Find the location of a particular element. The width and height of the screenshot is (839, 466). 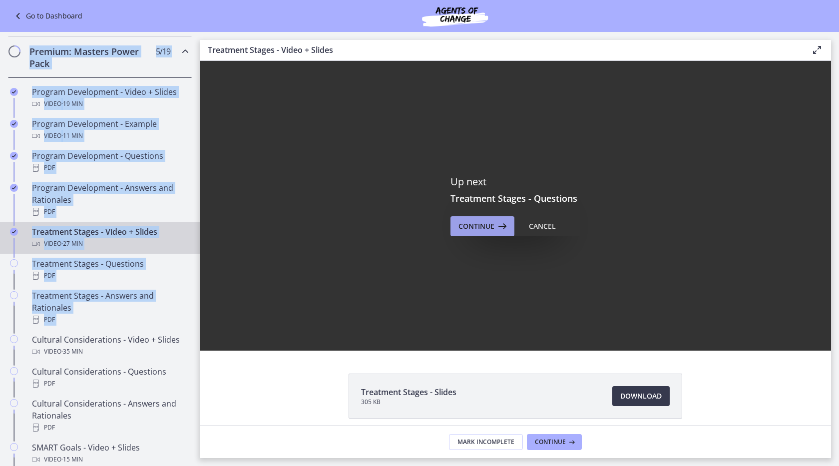

h3: Treatment Stages - Video + Slides is located at coordinates (502, 50).